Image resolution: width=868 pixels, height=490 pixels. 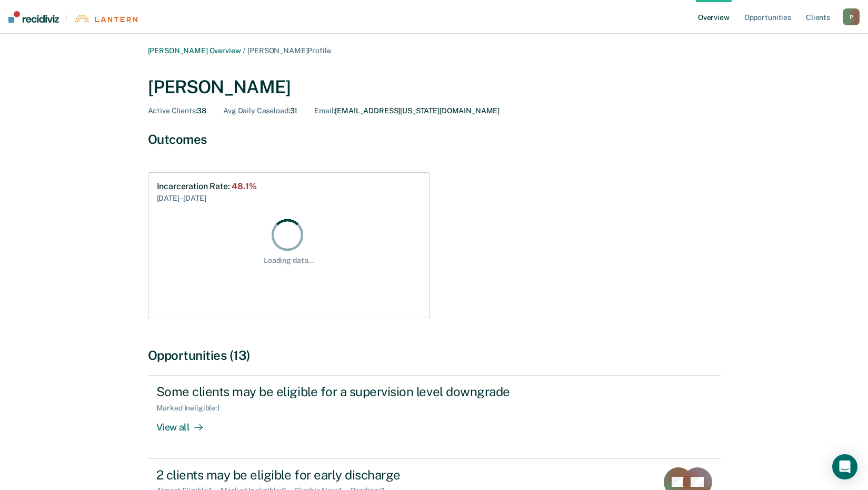 I want to click on div: 2 clients may be eligible for early discharge, so click(x=341, y=475).